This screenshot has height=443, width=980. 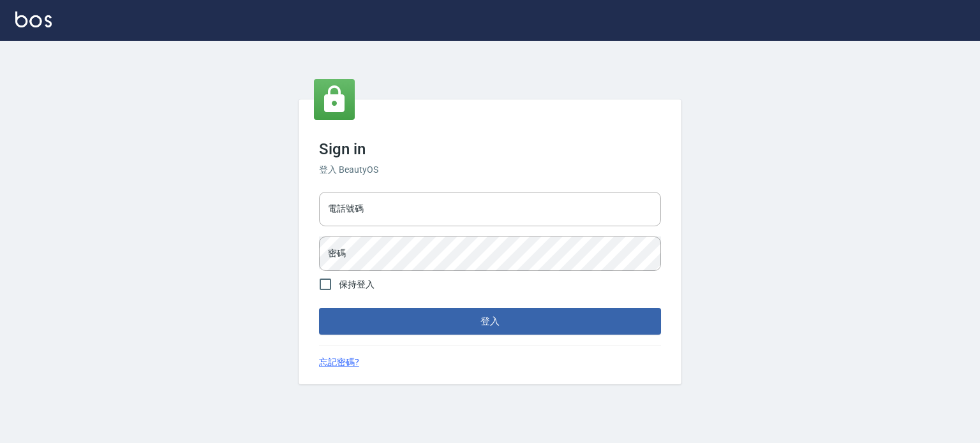 I want to click on span: 保持登入, so click(x=357, y=284).